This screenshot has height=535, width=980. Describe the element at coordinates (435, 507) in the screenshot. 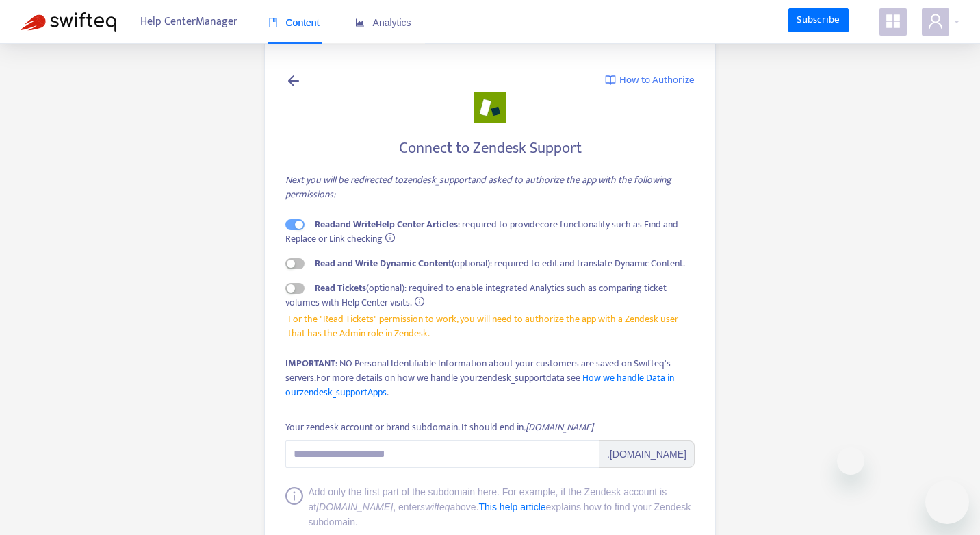

I see `i: swifteq` at that location.